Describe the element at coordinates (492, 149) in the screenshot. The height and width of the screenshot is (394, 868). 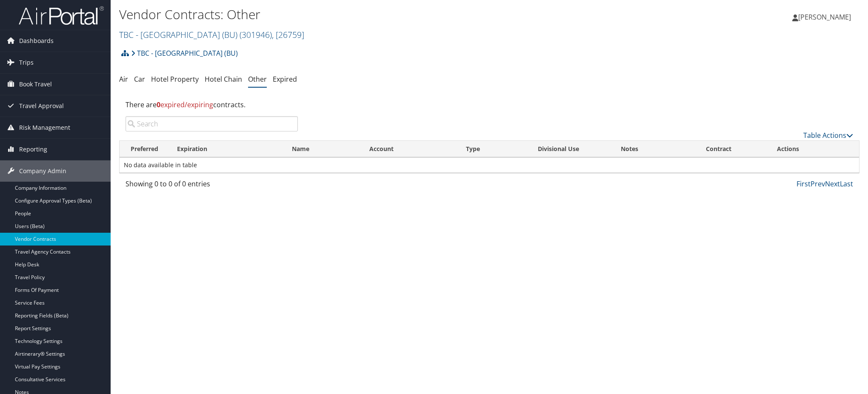
I see `th: Type: activate to sort column ascending` at that location.